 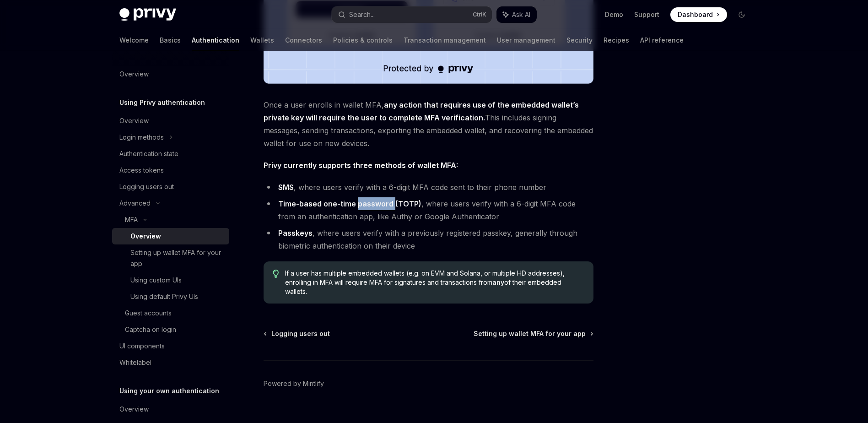 I want to click on div: Advanced, so click(x=135, y=204).